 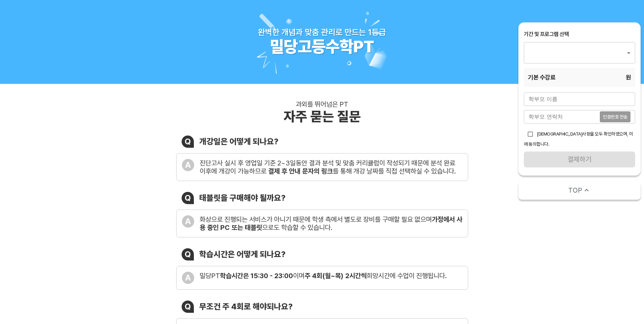 I want to click on span: 기본 수강료, so click(x=542, y=77).